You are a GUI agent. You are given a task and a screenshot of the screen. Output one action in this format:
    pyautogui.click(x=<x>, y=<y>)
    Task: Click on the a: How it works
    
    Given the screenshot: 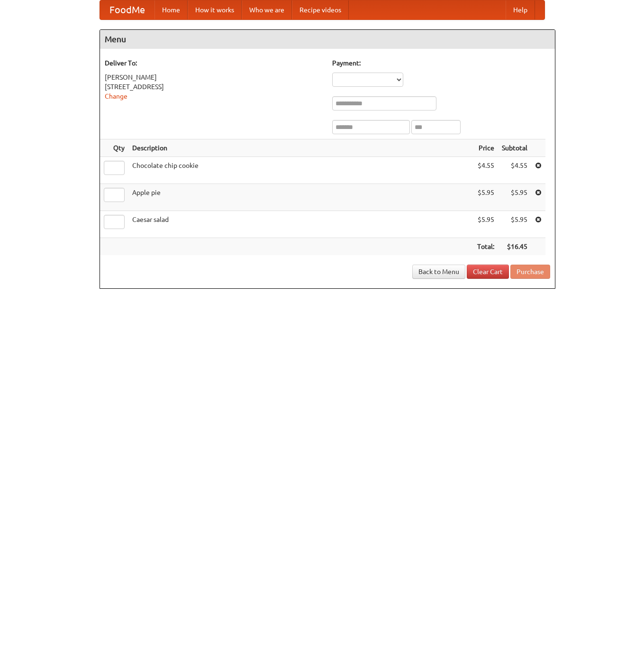 What is the action you would take?
    pyautogui.click(x=214, y=10)
    